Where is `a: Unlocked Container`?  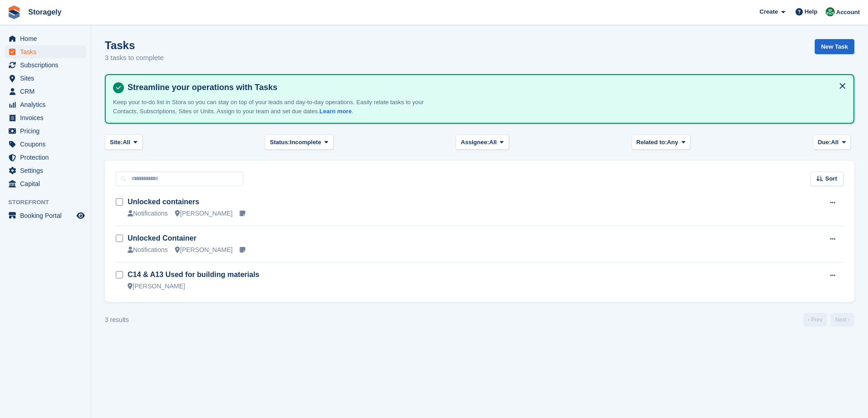 a: Unlocked Container is located at coordinates (162, 238).